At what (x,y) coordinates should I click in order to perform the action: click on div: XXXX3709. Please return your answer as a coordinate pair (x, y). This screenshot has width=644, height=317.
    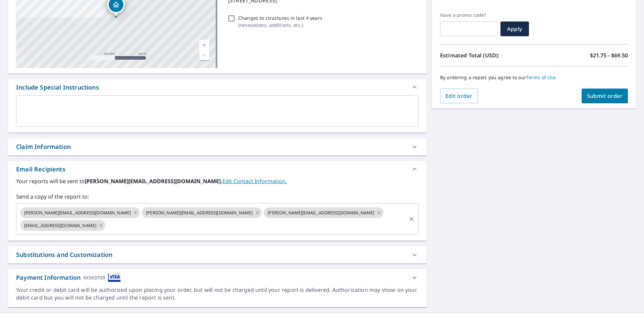
    Looking at the image, I should click on (94, 278).